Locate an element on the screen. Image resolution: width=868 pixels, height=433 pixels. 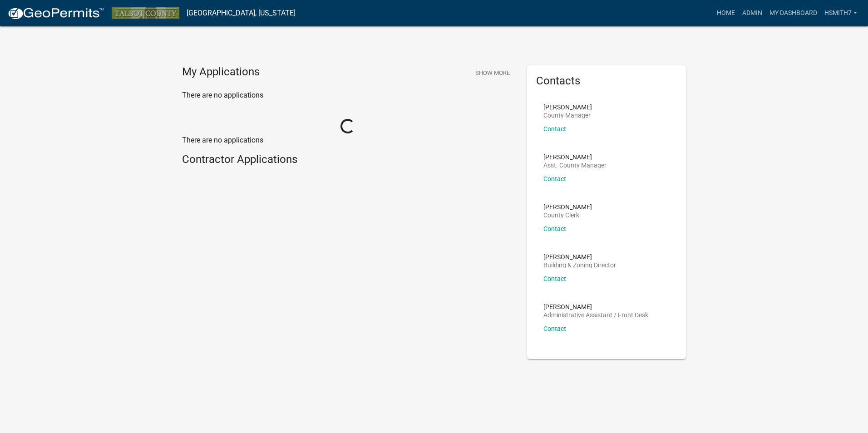
a: Home is located at coordinates (726, 13).